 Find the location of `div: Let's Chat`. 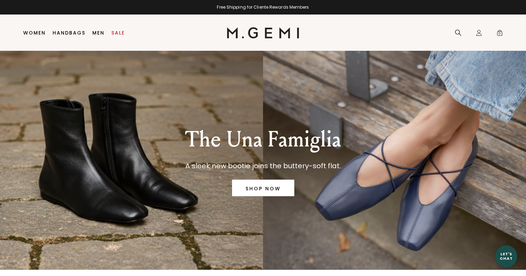

div: Let's Chat is located at coordinates (507, 256).